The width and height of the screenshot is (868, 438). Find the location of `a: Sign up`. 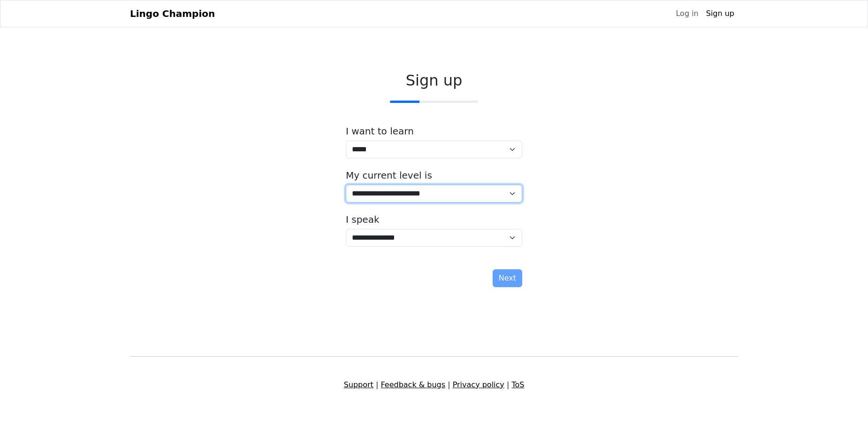

a: Sign up is located at coordinates (720, 14).